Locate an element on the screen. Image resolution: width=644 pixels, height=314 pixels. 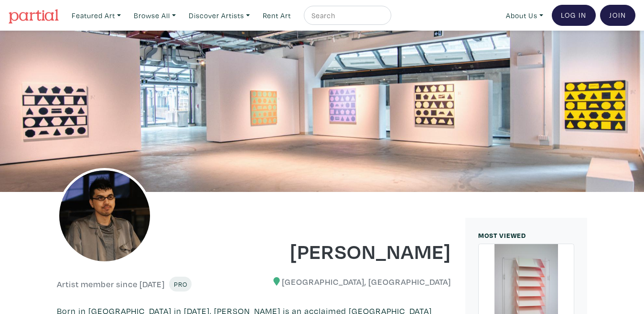
a: Featured Art is located at coordinates (96, 15).